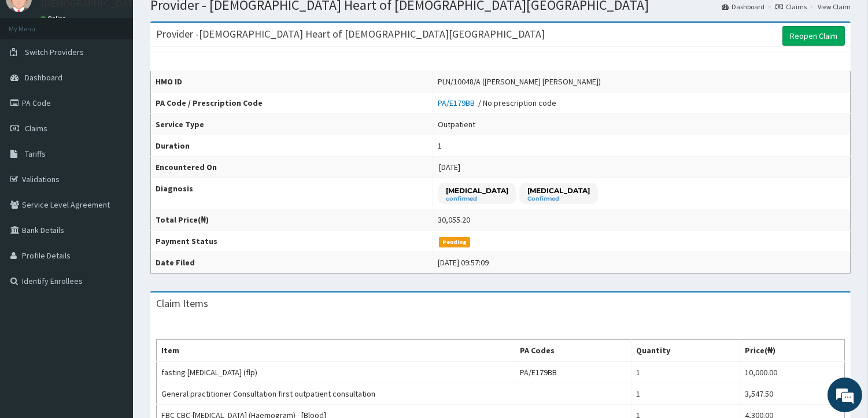 The image size is (868, 418). What do you see at coordinates (455, 242) in the screenshot?
I see `span: Pending` at bounding box center [455, 242].